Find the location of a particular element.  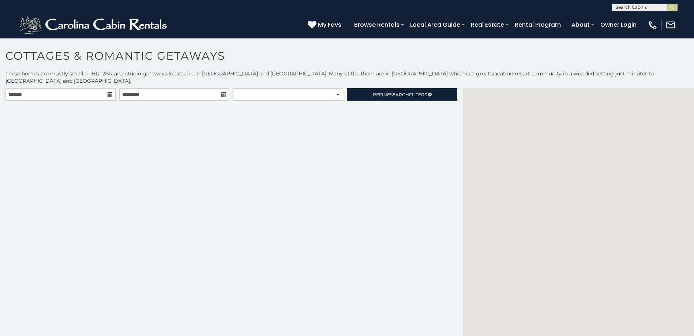

a: Owner Login is located at coordinates (618, 25).